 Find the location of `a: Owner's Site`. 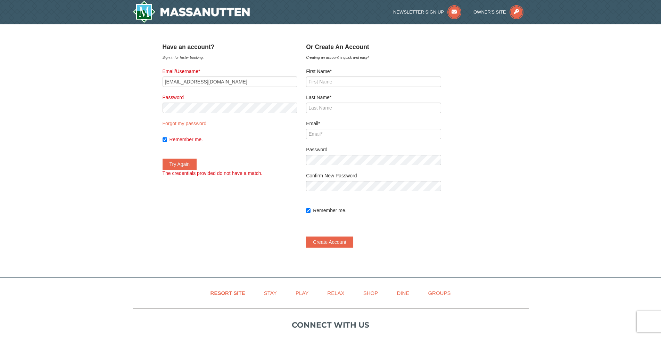

a: Owner's Site is located at coordinates (498, 12).